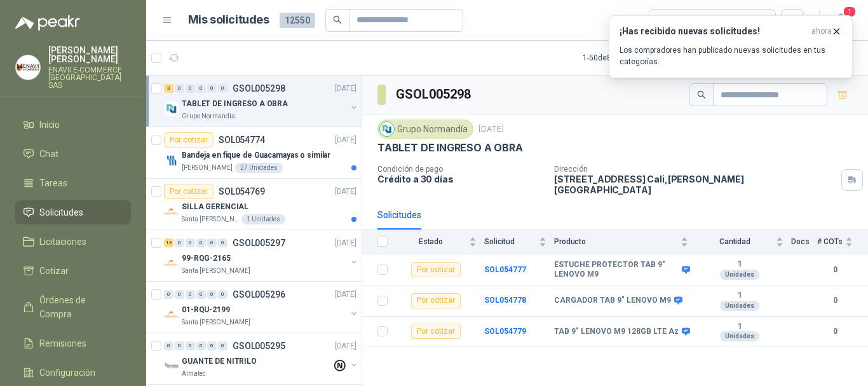  Describe the element at coordinates (194, 374) in the screenshot. I see `p: Almatec` at that location.